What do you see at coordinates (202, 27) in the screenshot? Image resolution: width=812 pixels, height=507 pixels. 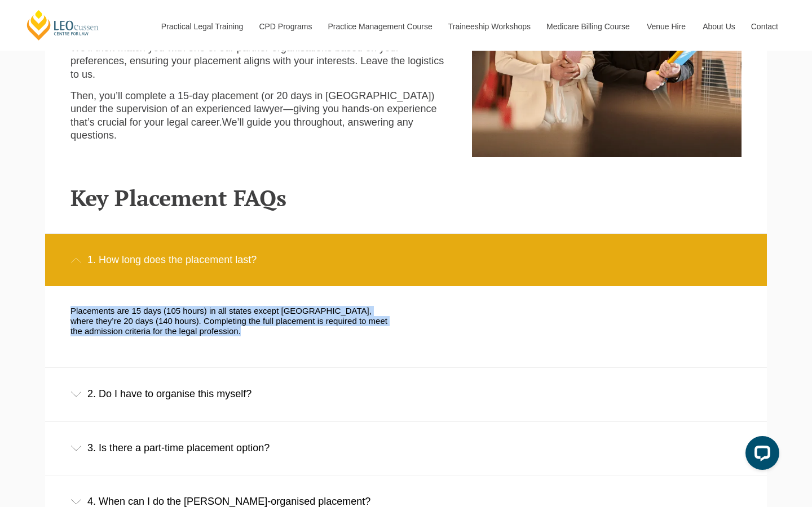 I see `a: Practical Legal Training` at bounding box center [202, 27].